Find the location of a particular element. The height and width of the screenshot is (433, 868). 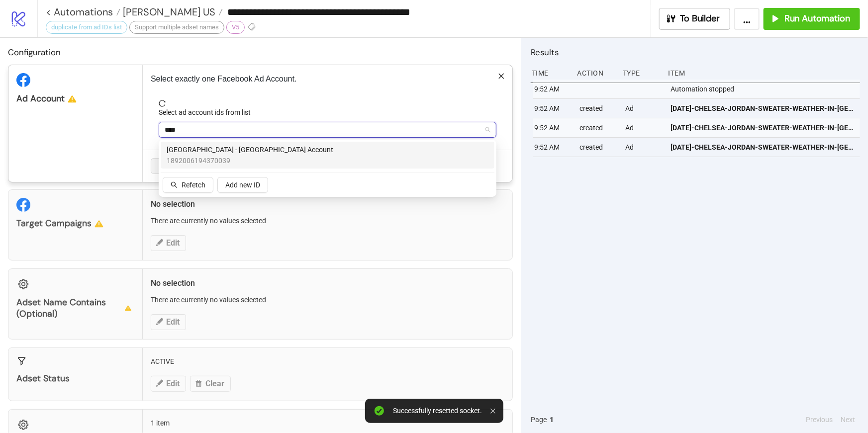

div: Ad Account is located at coordinates (75, 98).